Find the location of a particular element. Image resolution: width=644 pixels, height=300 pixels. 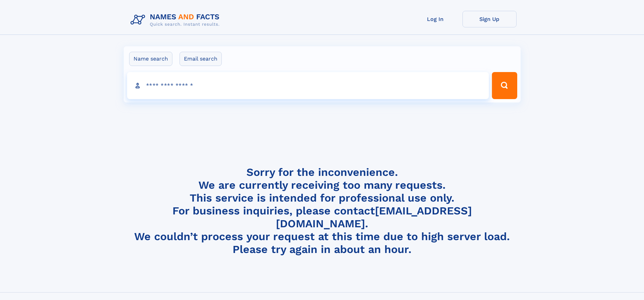

input: search input is located at coordinates (308, 85).